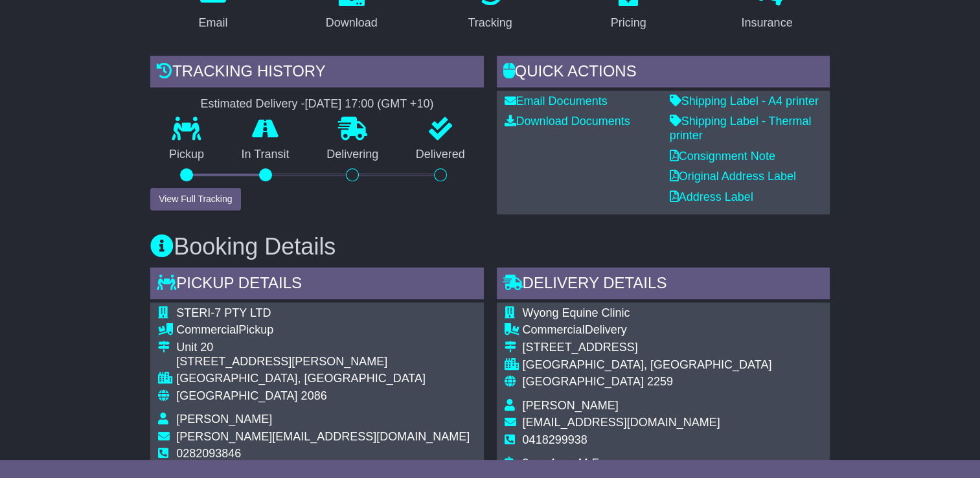  Describe the element at coordinates (186, 154) in the screenshot. I see `p: Pickup` at that location.